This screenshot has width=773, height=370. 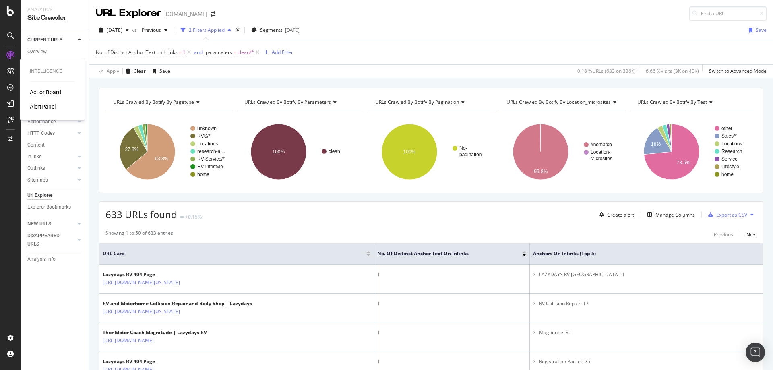 I want to click on button: Save, so click(x=756, y=30).